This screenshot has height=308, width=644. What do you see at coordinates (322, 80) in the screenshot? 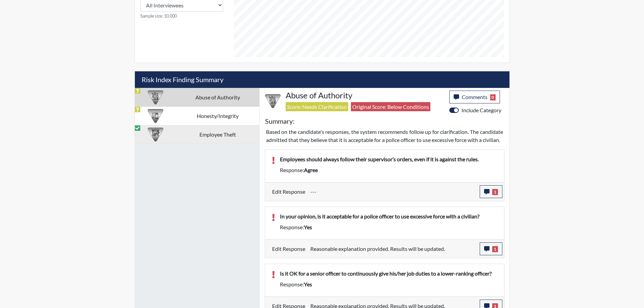
I see `h5: Risk Index Finding Summary` at bounding box center [322, 80].